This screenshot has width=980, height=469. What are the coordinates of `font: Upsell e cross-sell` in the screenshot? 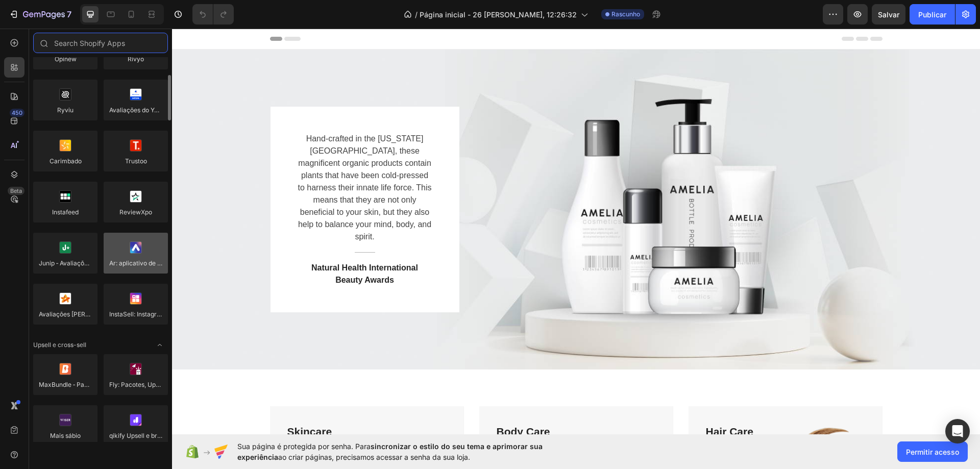 It's located at (59, 345).